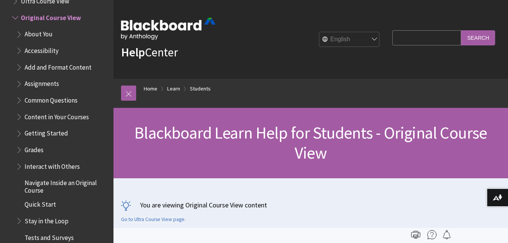 The height and width of the screenshot is (243, 508). I want to click on a: Learn, so click(173, 88).